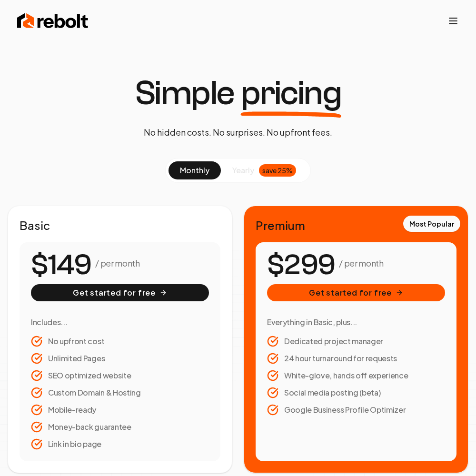 Image resolution: width=476 pixels, height=476 pixels. I want to click on span: pricing, so click(292, 93).